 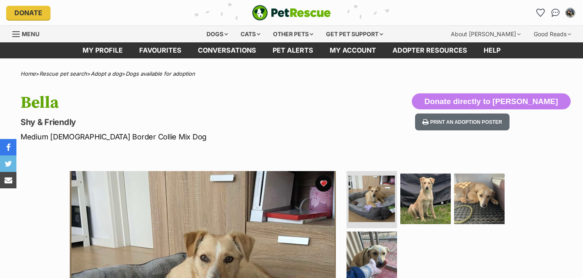 I want to click on span: Menu, so click(x=30, y=34).